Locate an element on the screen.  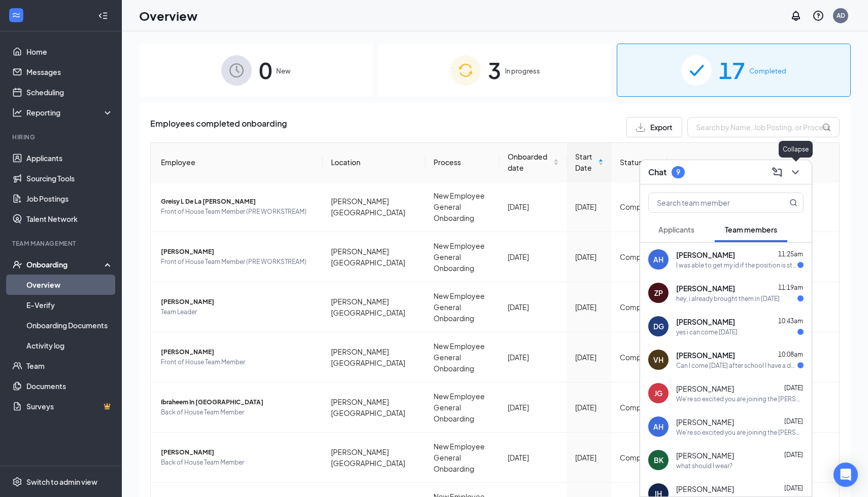
div: what should I wear? is located at coordinates (704, 466).